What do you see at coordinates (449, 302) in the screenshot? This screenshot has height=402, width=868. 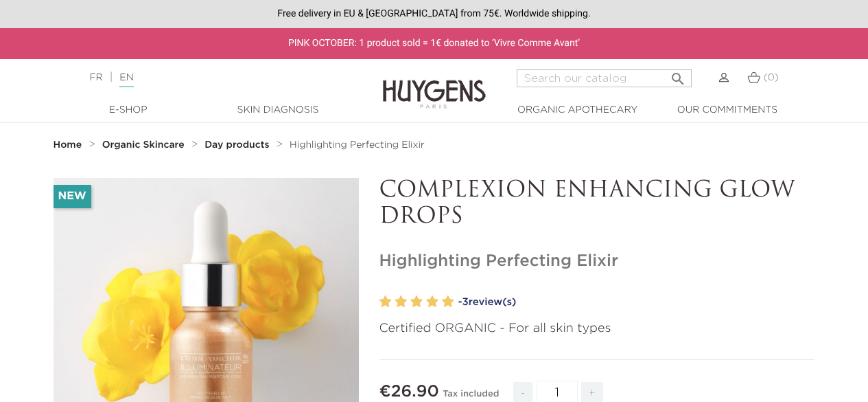 I see `label: 5` at bounding box center [449, 302].